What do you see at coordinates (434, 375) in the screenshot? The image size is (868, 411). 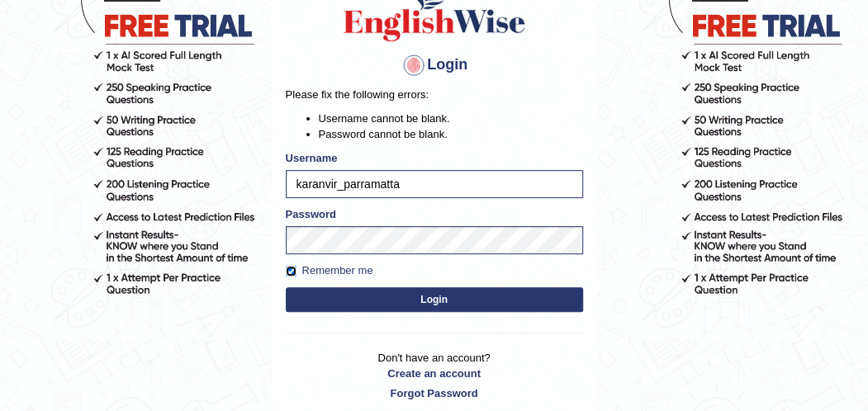 I see `p: Don't have an account?` at bounding box center [434, 375].